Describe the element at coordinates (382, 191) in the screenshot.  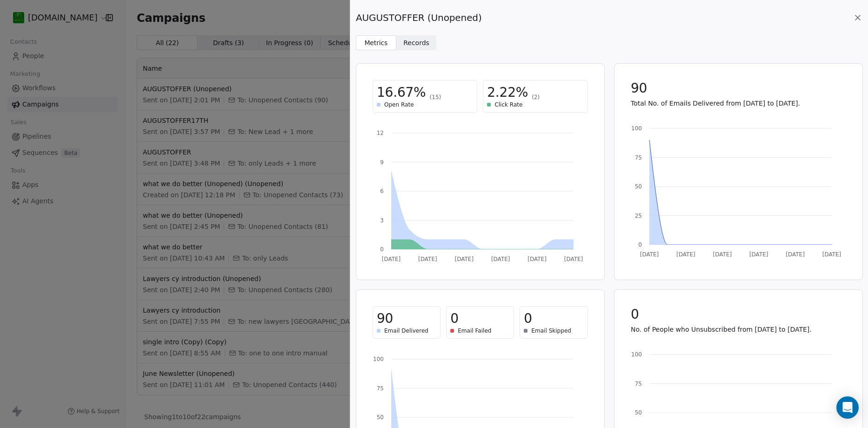
I see `tspan: 6` at that location.